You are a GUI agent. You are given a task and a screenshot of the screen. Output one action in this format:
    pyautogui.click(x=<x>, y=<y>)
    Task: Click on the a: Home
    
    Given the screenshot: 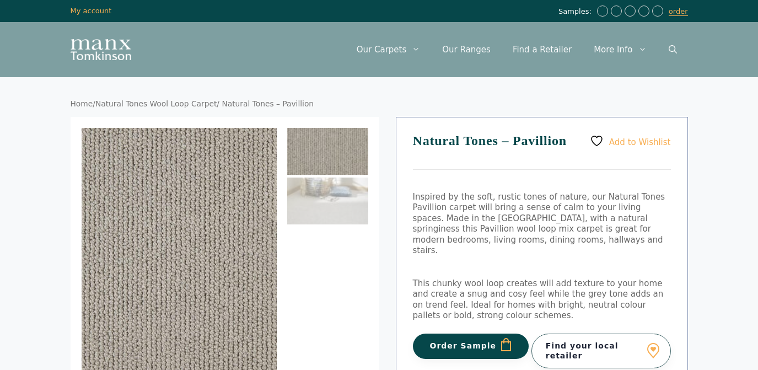 What is the action you would take?
    pyautogui.click(x=82, y=104)
    